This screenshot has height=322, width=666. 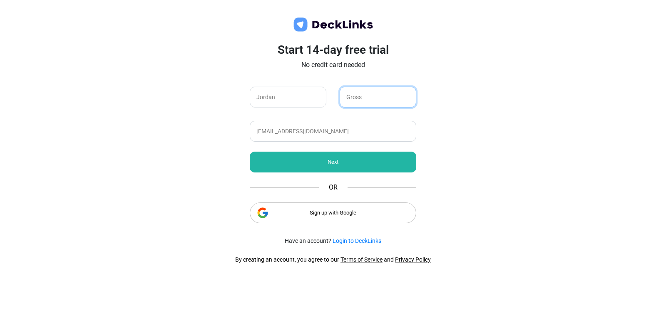 What do you see at coordinates (333, 25) in the screenshot?
I see `img: deck-links-logo.c572c7424dfa0d40c150da8c35de9cd0.svg` at bounding box center [333, 25].